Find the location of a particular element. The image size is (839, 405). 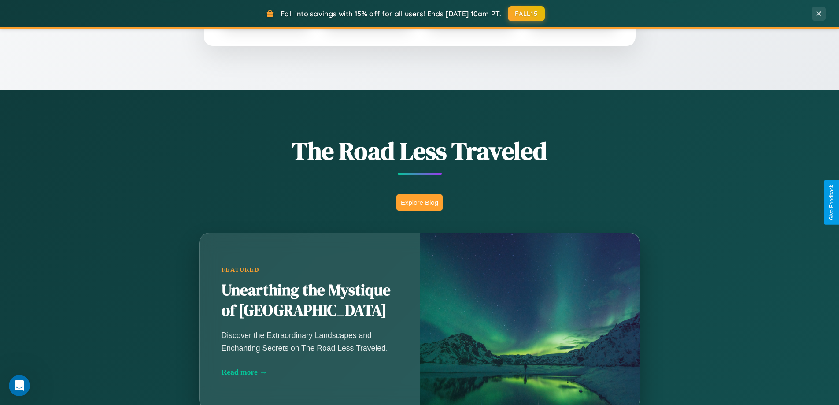

p: Discover the Extraordinary Landscapes and Enchanting Secrets on The Road Less Traveled. is located at coordinates (310, 341).